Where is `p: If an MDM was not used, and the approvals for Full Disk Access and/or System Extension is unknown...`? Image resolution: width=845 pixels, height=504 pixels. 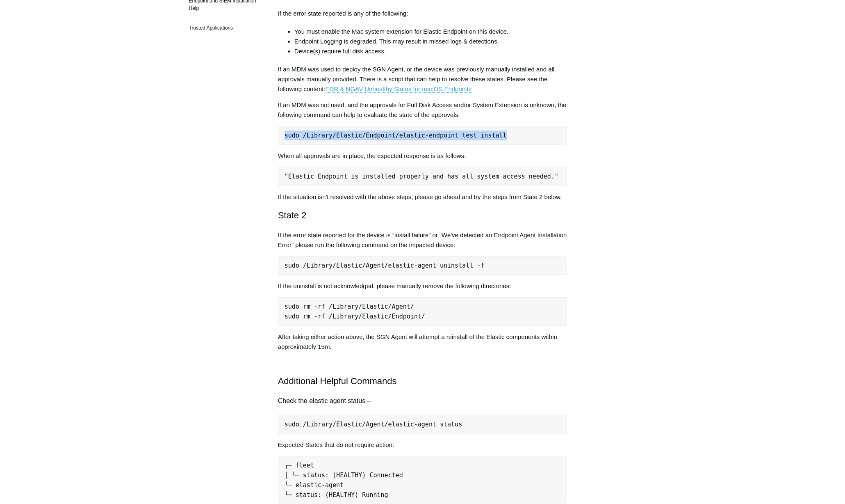
p: If an MDM was not used, and the approvals for Full Disk Access and/or System Extension is unknown... is located at coordinates (423, 110).